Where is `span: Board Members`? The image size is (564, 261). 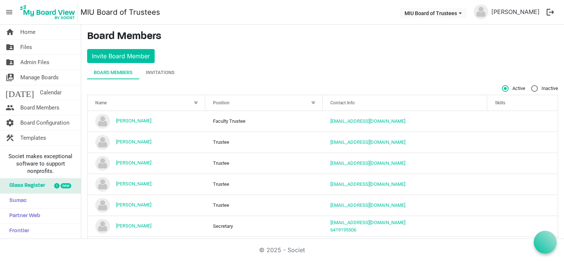
span: Board Members is located at coordinates (40, 108).